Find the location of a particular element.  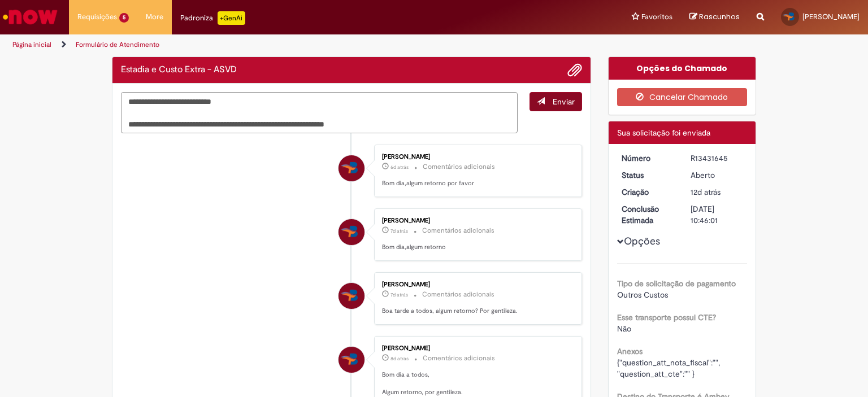

span: 8d atrás is located at coordinates (400, 358).